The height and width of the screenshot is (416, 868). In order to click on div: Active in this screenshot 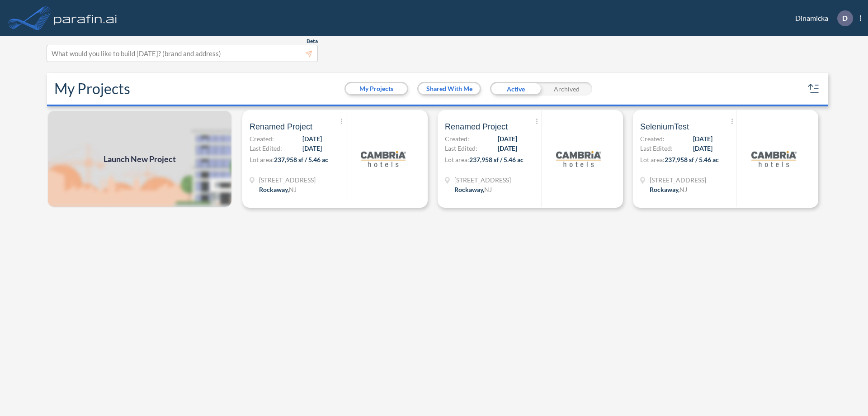, I will do `click(516, 88)`.